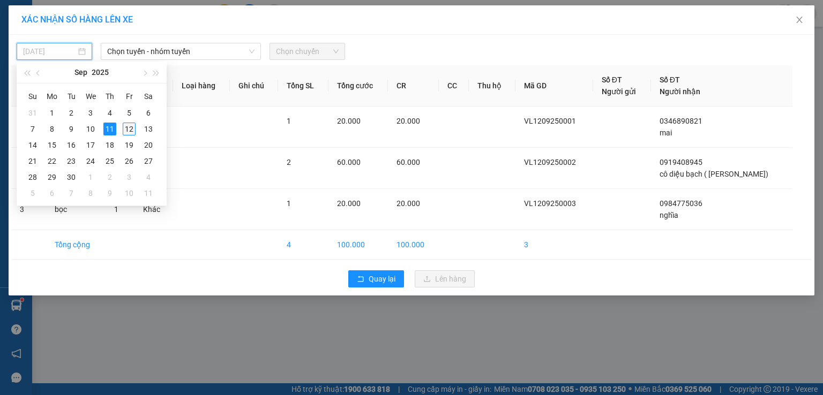  Describe the element at coordinates (91, 177) in the screenshot. I see `td: 2025-10-01` at that location.